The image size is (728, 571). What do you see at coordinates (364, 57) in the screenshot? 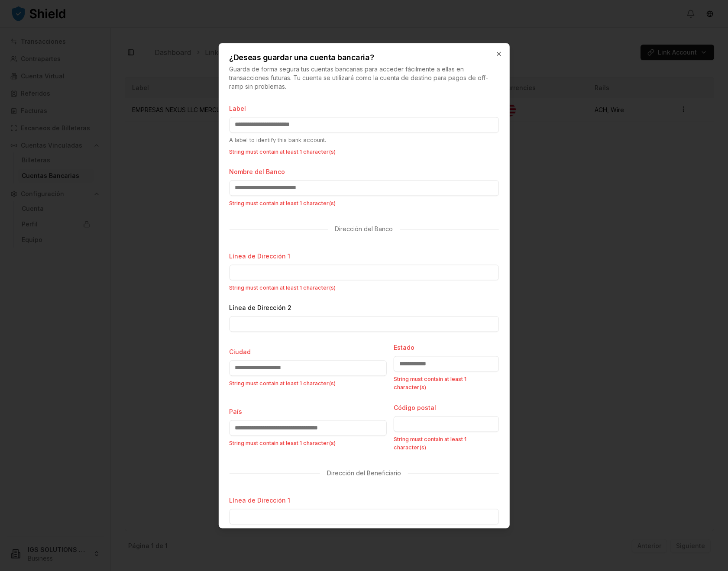
I see `h2: ¿Deseas guardar una cuenta bancaria?` at bounding box center [364, 57].